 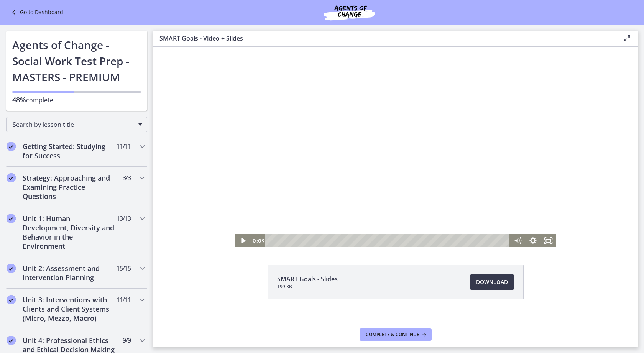 What do you see at coordinates (70, 273) in the screenshot?
I see `h2: Unit 2: Assessment and Intervention Planning` at bounding box center [70, 273].